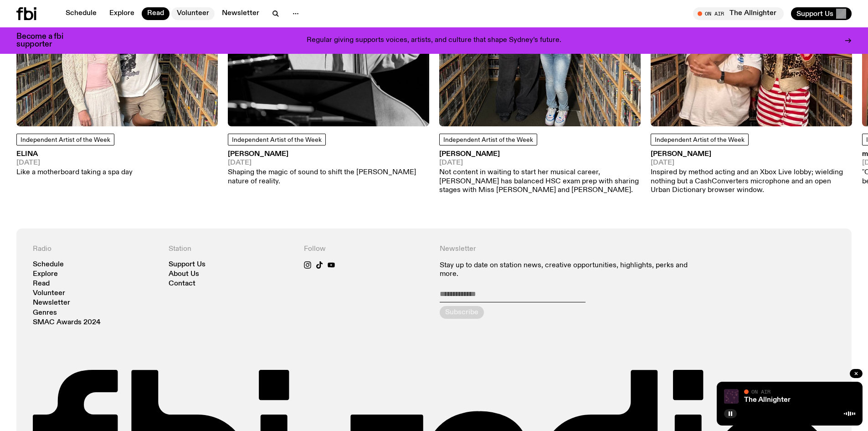  I want to click on a: SMAC Awards 2024, so click(67, 322).